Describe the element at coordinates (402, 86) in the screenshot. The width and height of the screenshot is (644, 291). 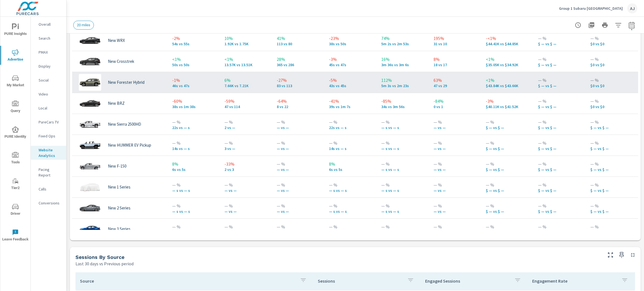
I see `p: 5m 3s vs 2m 23s` at that location.